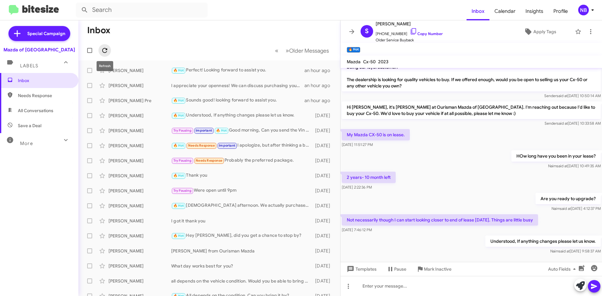 This screenshot has height=296, width=602. Describe the element at coordinates (361, 269) in the screenshot. I see `button: Templates` at that location.